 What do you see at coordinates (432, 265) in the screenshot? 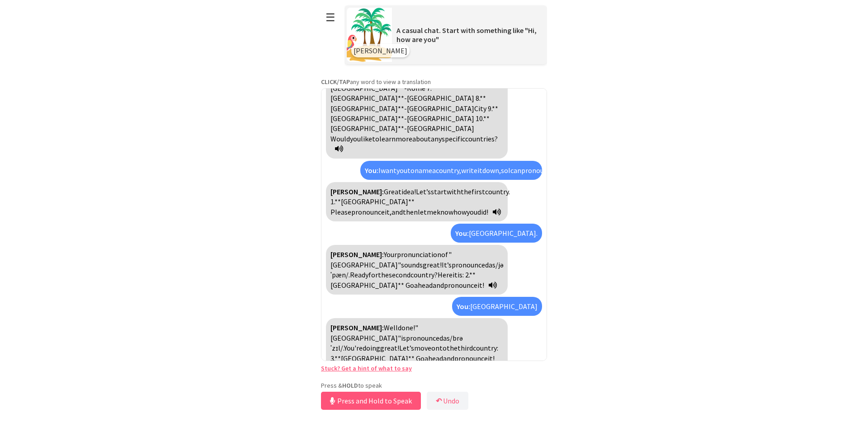
I see `span: great!` at bounding box center [432, 265].